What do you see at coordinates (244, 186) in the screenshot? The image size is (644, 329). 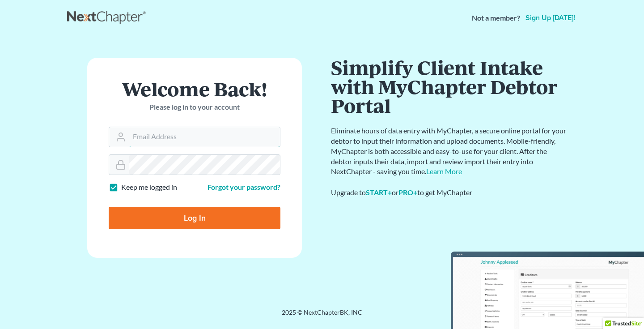 I see `a: Forgot your password?` at bounding box center [244, 186].